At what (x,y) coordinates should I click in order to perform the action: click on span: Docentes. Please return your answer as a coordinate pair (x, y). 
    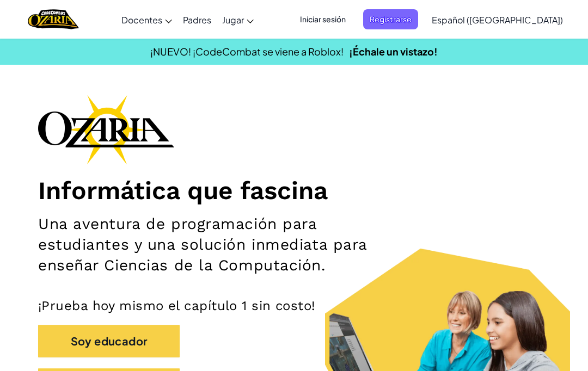
    Looking at the image, I should click on (142, 19).